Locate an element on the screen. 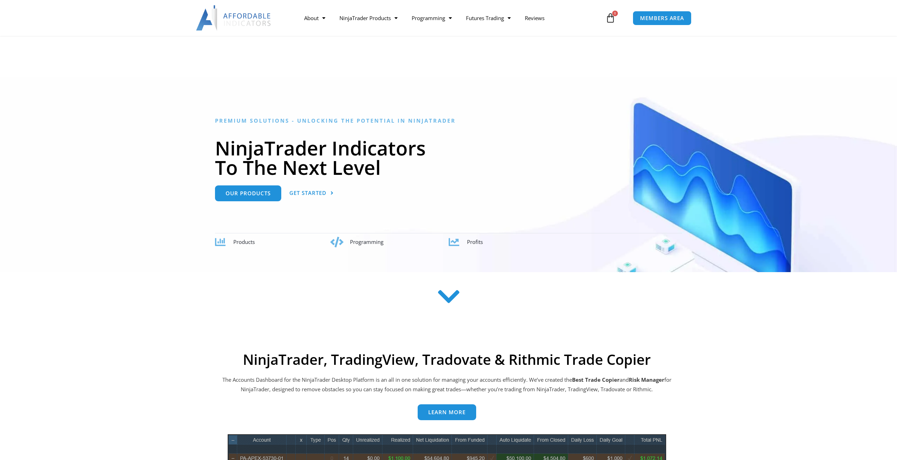 The width and height of the screenshot is (897, 460). h6: Premium Solutions - Unlocking the Potential in NinjaTrader is located at coordinates (448, 120).